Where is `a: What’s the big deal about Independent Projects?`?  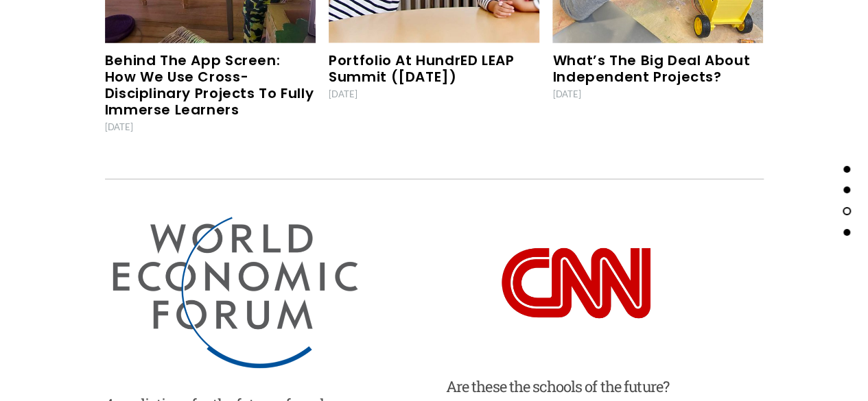 a: What’s the big deal about Independent Projects? is located at coordinates (651, 70).